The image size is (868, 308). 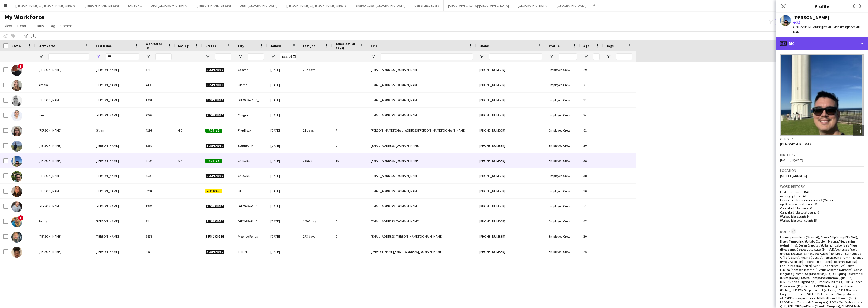 I want to click on div: 38, so click(x=591, y=160).